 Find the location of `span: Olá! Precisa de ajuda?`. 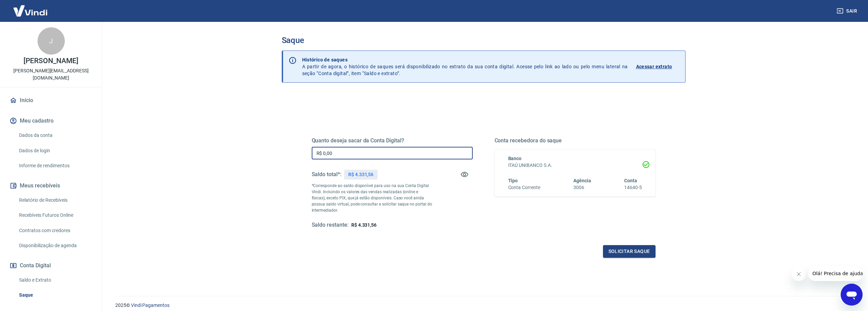

span: Olá! Precisa de ajuda? is located at coordinates (30, 8).